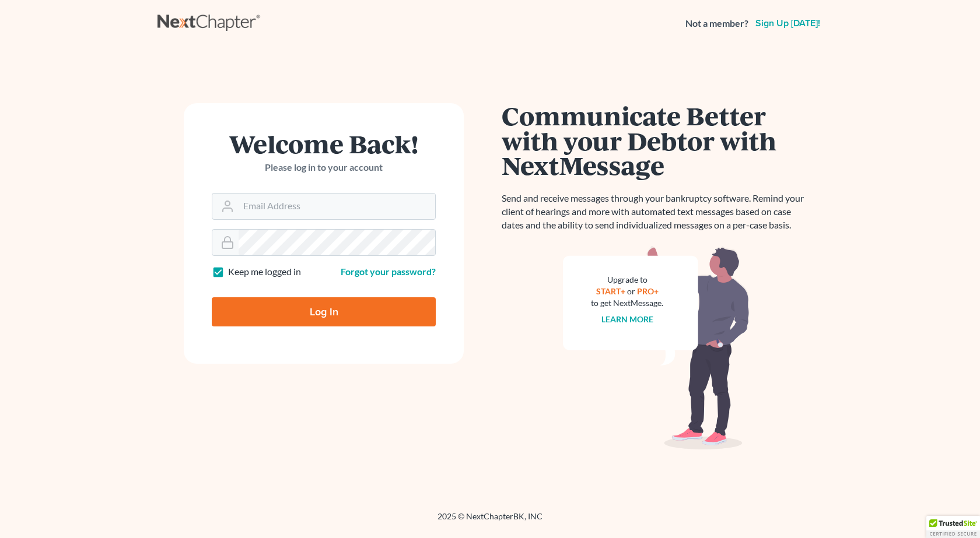 The height and width of the screenshot is (538, 980). I want to click on div: to get NextMessage., so click(628, 303).